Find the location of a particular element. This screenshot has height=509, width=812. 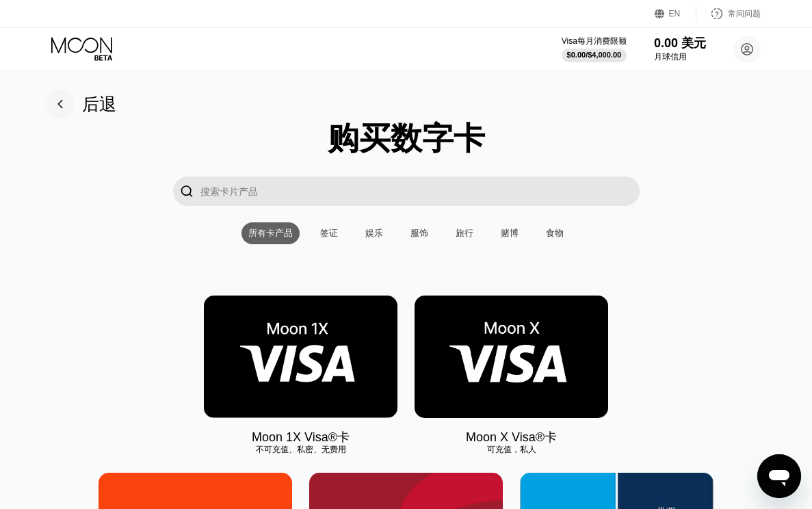

font: $0.00 is located at coordinates (576, 54).